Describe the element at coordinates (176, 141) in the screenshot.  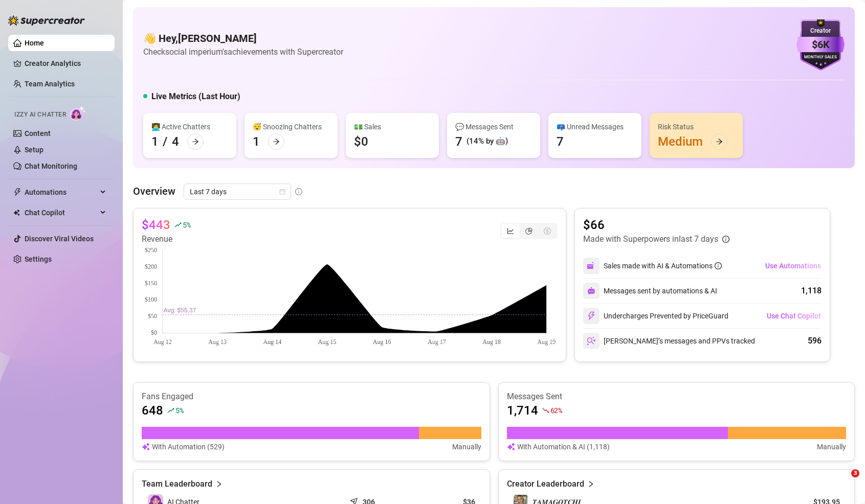
I see `div: 4` at that location.